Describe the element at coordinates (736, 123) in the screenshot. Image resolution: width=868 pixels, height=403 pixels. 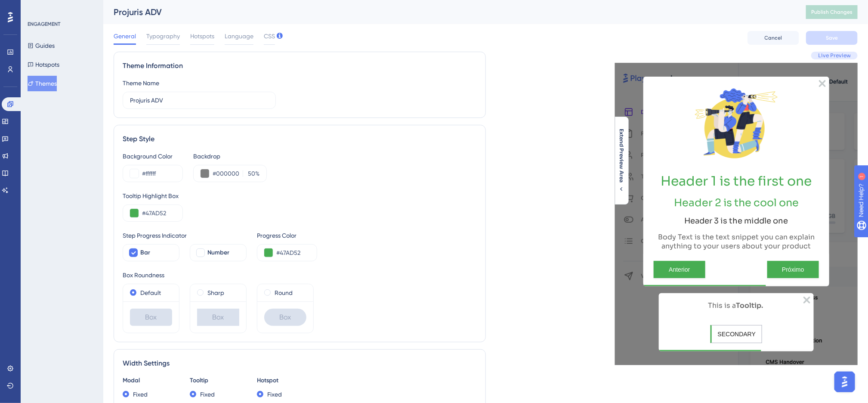
I see `img: Modal Media` at that location.